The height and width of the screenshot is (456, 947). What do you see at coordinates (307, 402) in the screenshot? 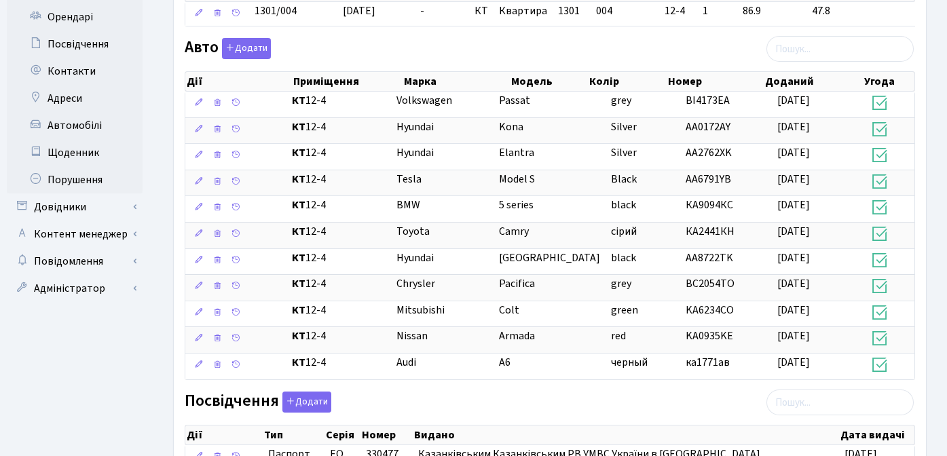
I see `button: Посвідчення` at bounding box center [307, 402].